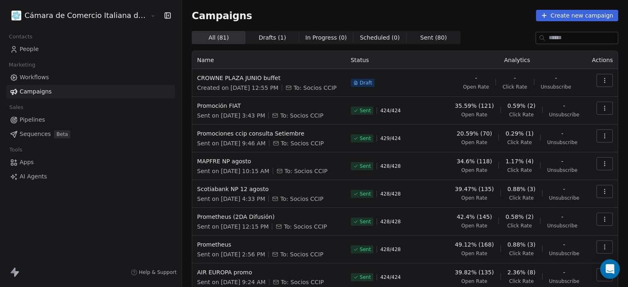 The height and width of the screenshot is (287, 628). Describe the element at coordinates (519, 134) in the screenshot. I see `span: 0.29% (1)` at that location.